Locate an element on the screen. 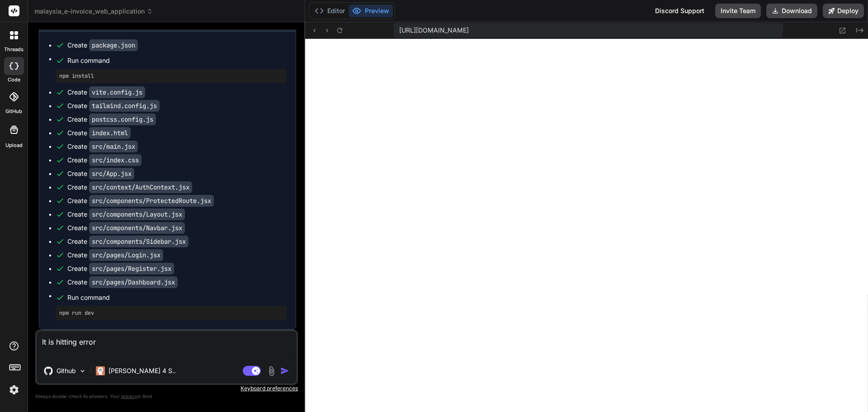 The width and height of the screenshot is (868, 412). p: Always double-check its answers. Your in Bind is located at coordinates (167, 396).